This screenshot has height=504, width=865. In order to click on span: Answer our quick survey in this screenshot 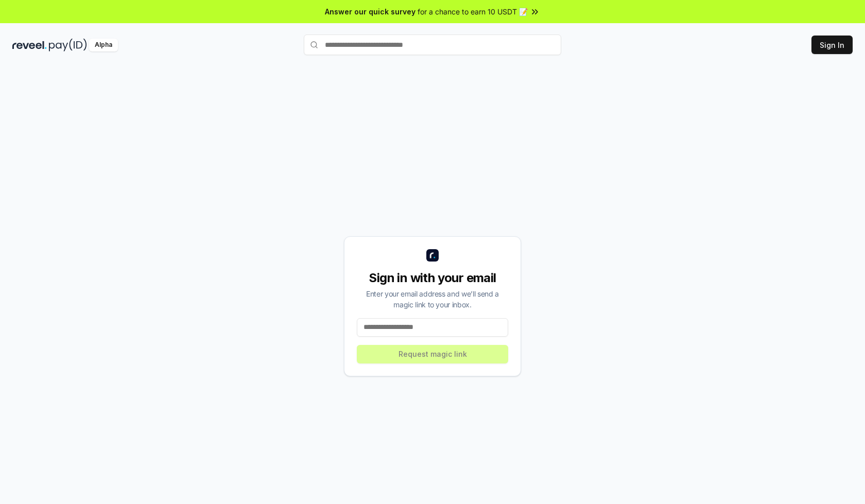, I will do `click(371, 11)`.